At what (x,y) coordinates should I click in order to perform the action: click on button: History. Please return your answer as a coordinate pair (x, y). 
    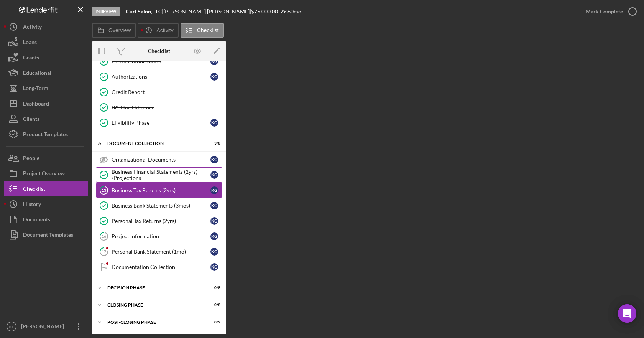
    Looking at the image, I should click on (46, 204).